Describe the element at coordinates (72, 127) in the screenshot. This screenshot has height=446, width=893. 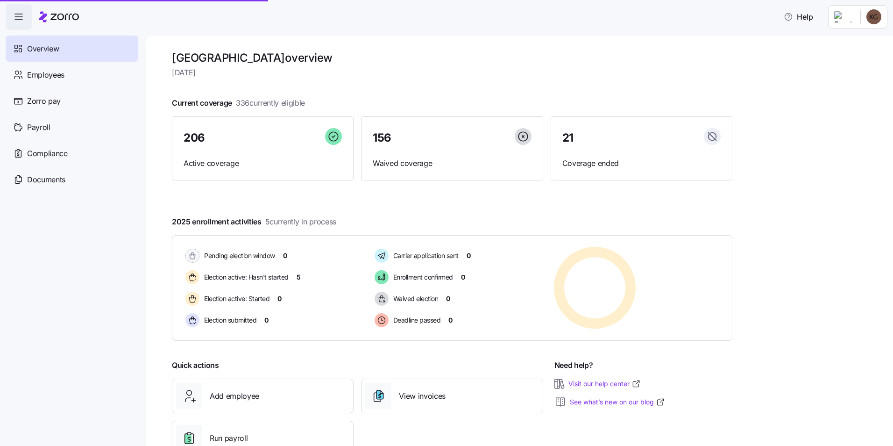
I see `a: Payroll` at that location.